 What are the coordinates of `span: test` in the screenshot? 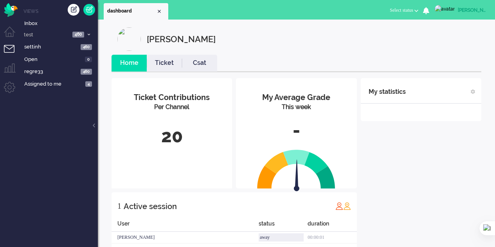 It's located at (46, 35).